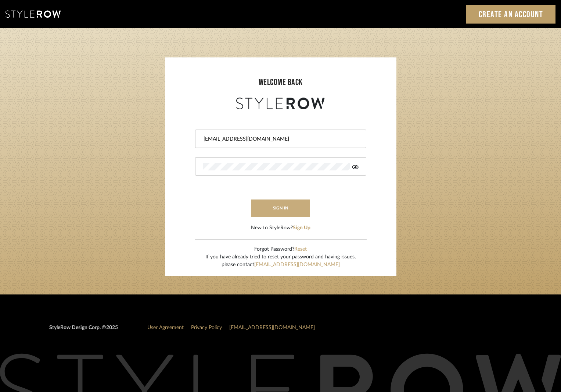 The image size is (561, 392). Describe the element at coordinates (207, 328) in the screenshot. I see `a: Privacy Policy` at that location.